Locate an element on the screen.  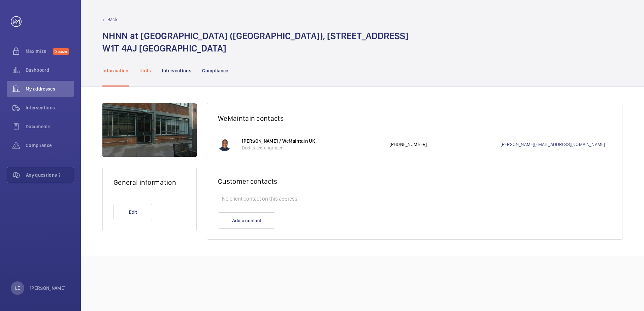
p: Compliance is located at coordinates (215, 71).